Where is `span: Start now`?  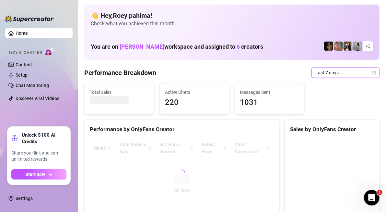
span: Start now is located at coordinates (35, 174).